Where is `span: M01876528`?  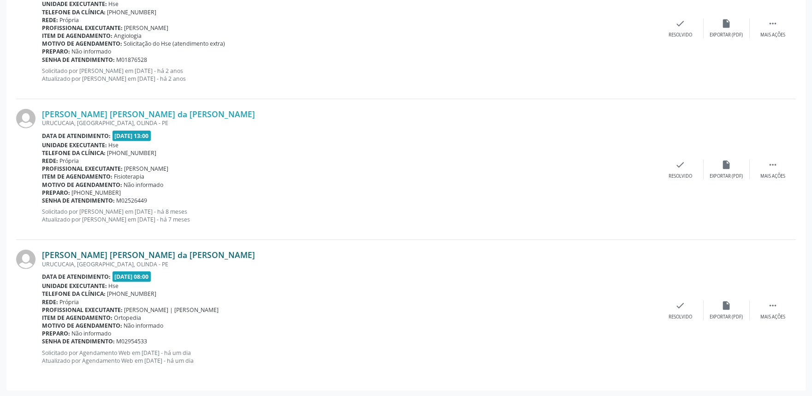 span: M01876528 is located at coordinates (132, 59).